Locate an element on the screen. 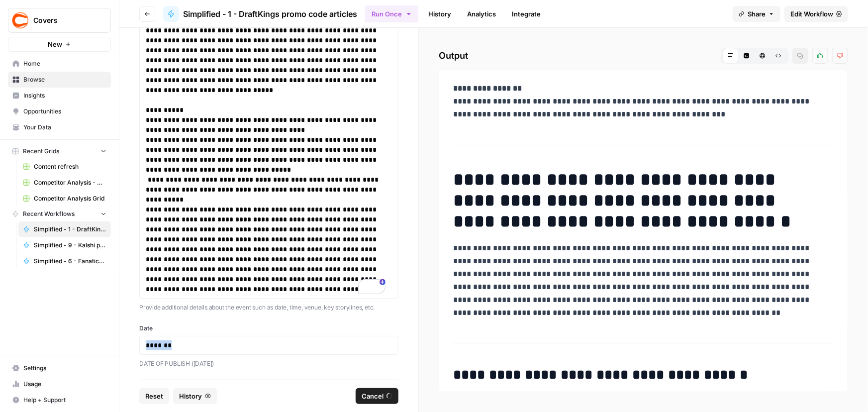 The width and height of the screenshot is (868, 412). button: Workspace: Covers is located at coordinates (59, 21).